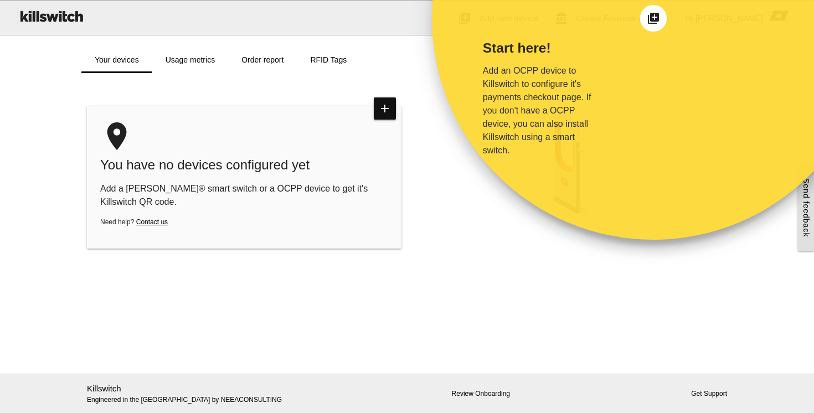 The width and height of the screenshot is (814, 413). I want to click on a: Usage metrics, so click(190, 60).